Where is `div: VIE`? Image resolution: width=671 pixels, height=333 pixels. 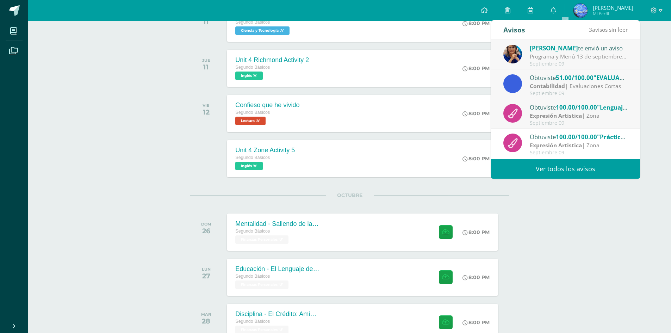
div: VIE is located at coordinates (206, 105).